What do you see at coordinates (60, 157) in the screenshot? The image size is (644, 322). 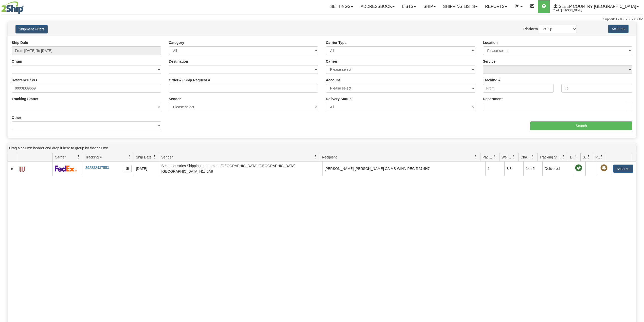 I see `span: Carrier` at bounding box center [60, 157].